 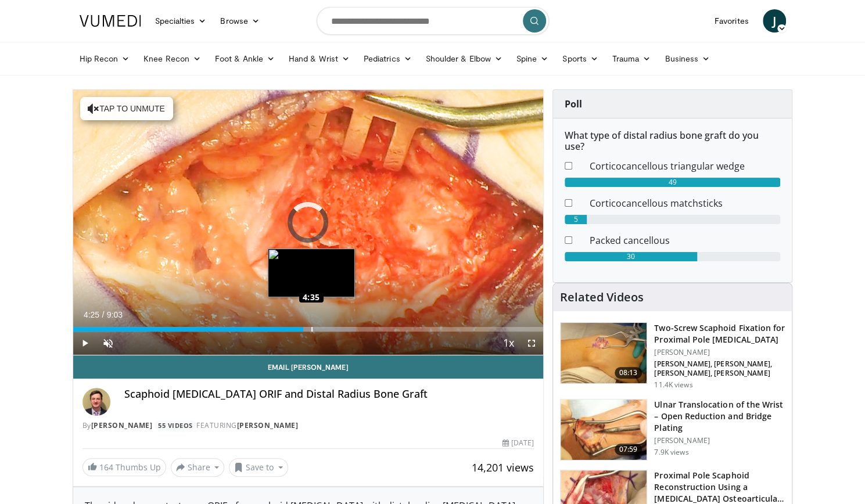 I want to click on img: eb29c33d-bf21-42d0-9ba2-6d928d73dfbd.150x105_q85_crop-smart_upscale.jpg, so click(x=604, y=353).